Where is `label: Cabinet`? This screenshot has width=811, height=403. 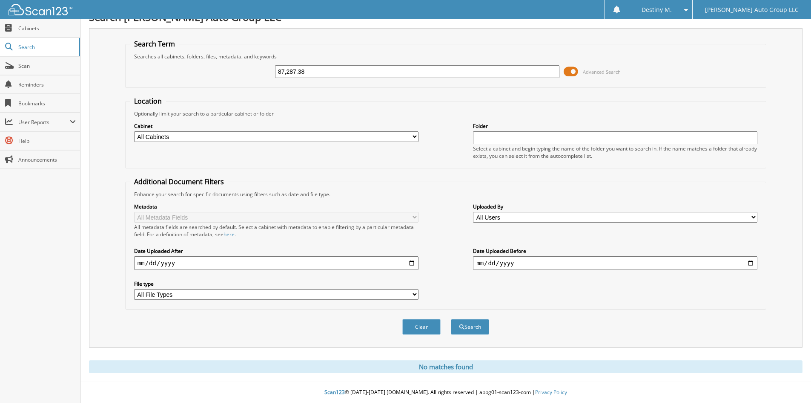 label: Cabinet is located at coordinates (276, 126).